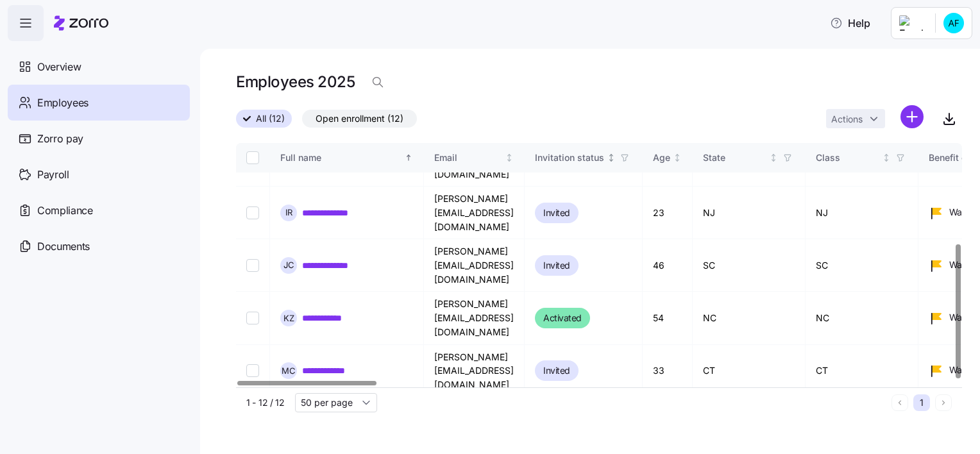 The image size is (980, 454). What do you see at coordinates (912, 117) in the screenshot?
I see `svg: add icon` at bounding box center [912, 117].